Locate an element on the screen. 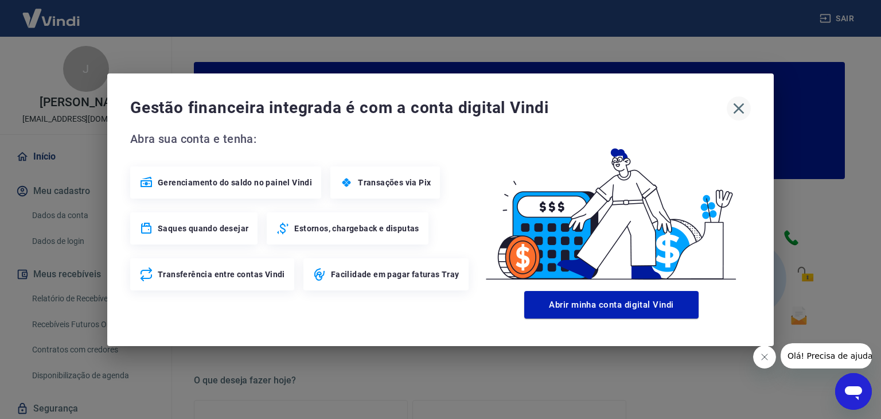 The image size is (881, 419). span: Saques quando desejar is located at coordinates (203, 228).